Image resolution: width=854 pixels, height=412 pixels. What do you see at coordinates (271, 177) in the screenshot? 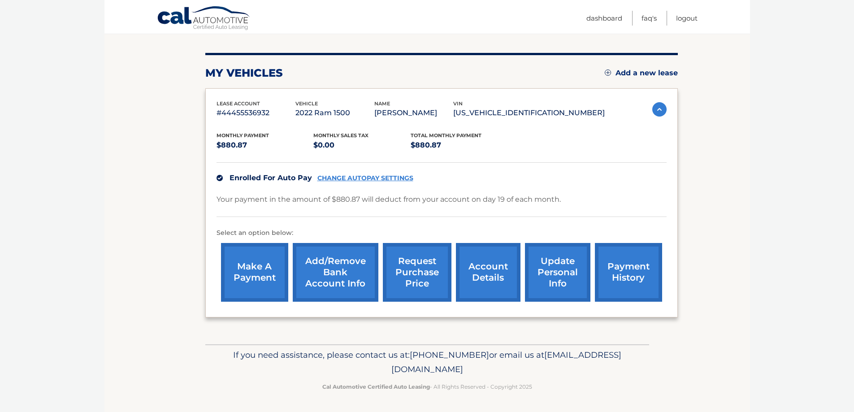
I see `span: Enrolled For Auto Pay` at bounding box center [271, 177].